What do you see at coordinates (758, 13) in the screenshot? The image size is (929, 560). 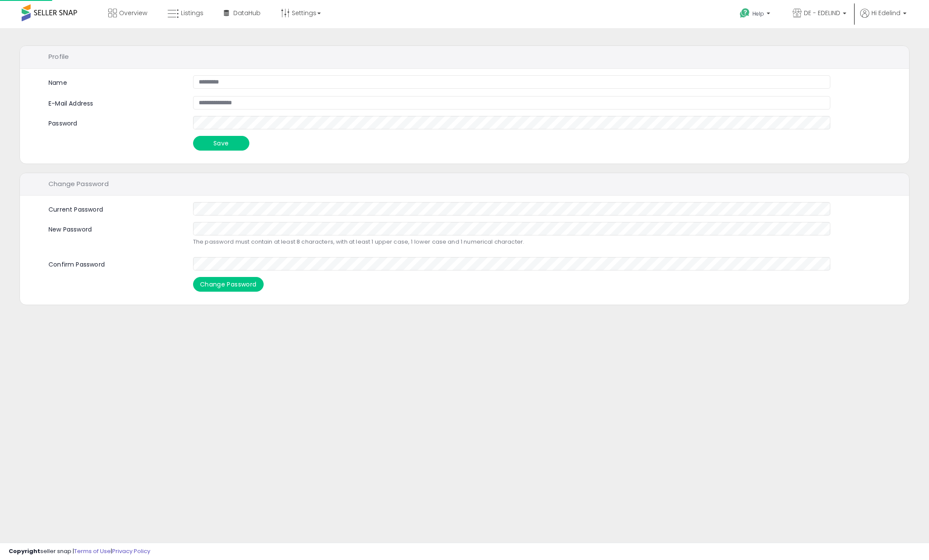 I see `span: Help` at bounding box center [758, 13].